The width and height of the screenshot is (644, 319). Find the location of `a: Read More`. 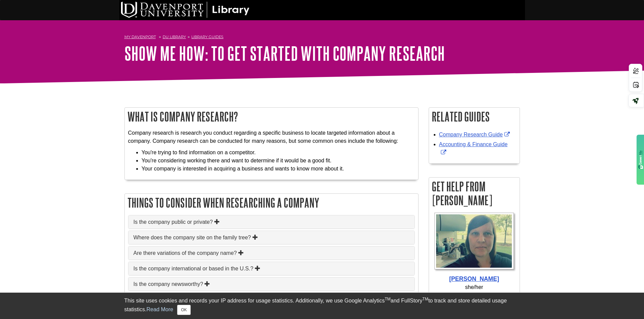

a: Read More is located at coordinates (159, 310).